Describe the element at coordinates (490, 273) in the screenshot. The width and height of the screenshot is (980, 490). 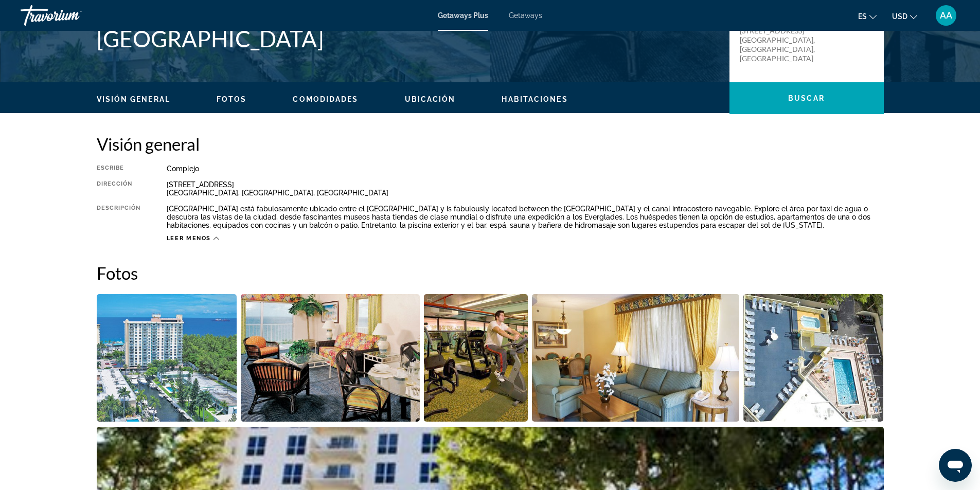
I see `h2: Fotos` at that location.